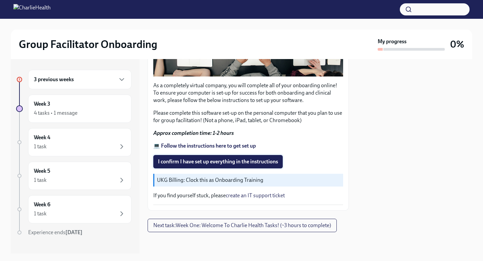 This screenshot has width=483, height=261. What do you see at coordinates (218, 162) in the screenshot?
I see `button: I confirm I have set up everything in the instructions` at bounding box center [218, 162].